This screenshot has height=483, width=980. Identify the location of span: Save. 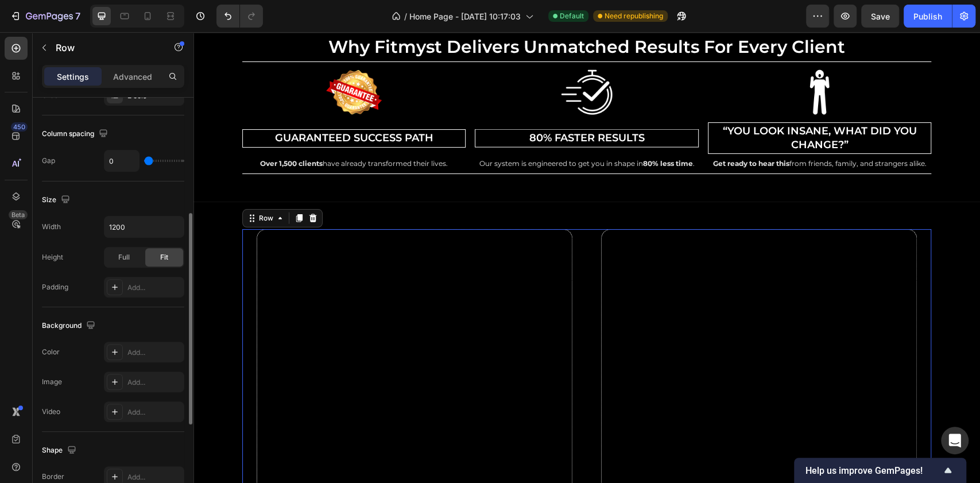
(880, 16).